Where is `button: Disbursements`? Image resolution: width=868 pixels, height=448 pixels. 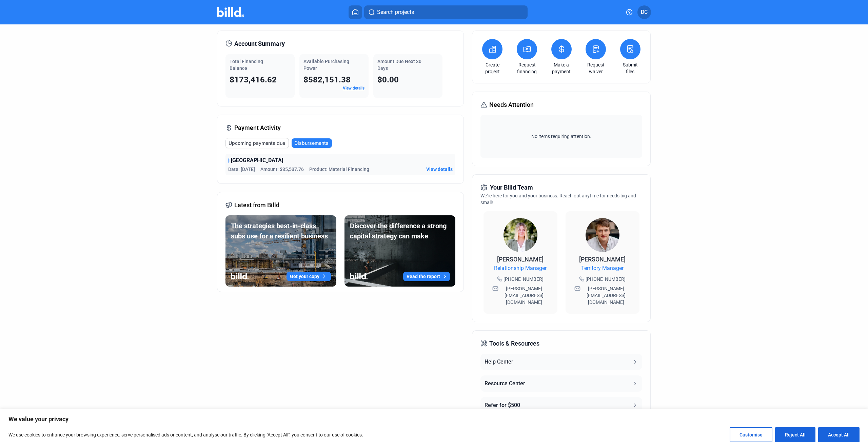
button: Disbursements is located at coordinates (312, 143).